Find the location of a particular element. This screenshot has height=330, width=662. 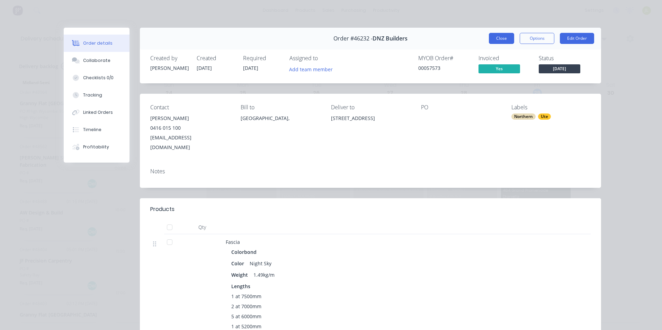

div: 00057573 is located at coordinates (444, 68).